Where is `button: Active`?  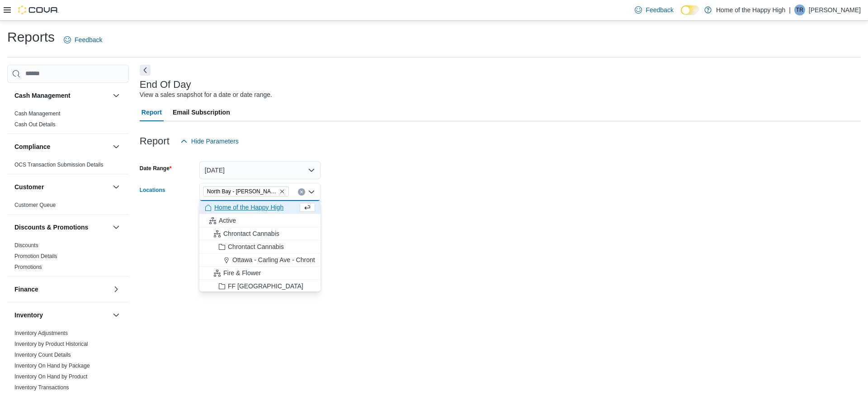
button: Active is located at coordinates (260, 220).